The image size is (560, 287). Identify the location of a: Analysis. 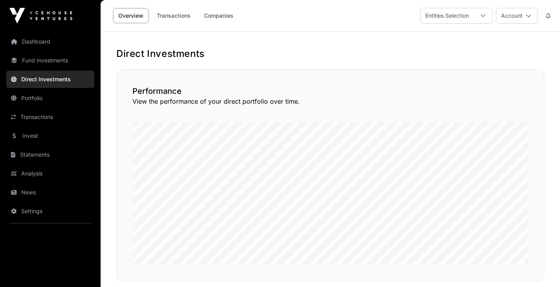
(50, 174).